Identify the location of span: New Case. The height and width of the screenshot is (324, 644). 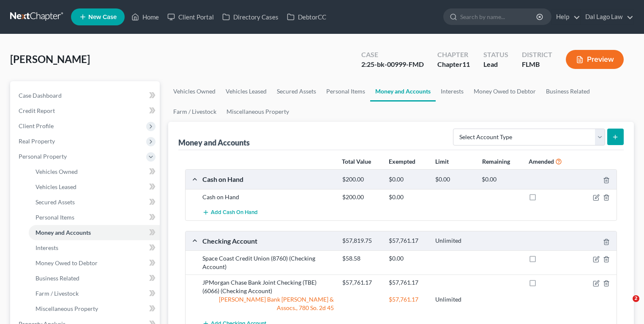
(102, 17).